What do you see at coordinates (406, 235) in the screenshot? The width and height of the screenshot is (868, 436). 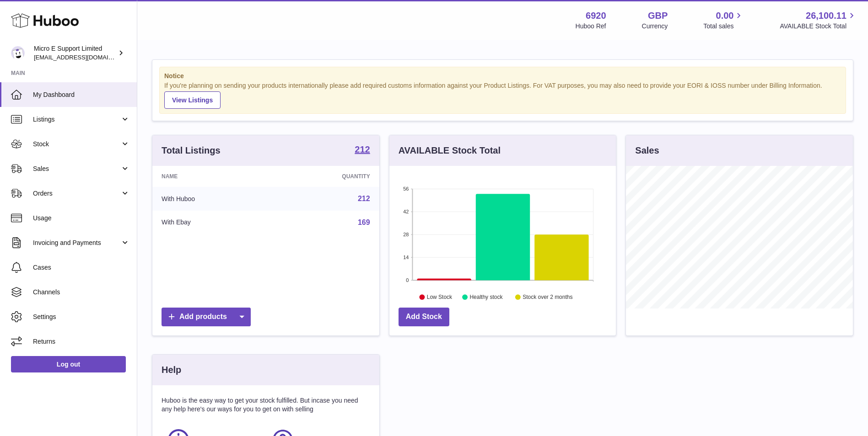 I see `text: 28` at bounding box center [406, 235].